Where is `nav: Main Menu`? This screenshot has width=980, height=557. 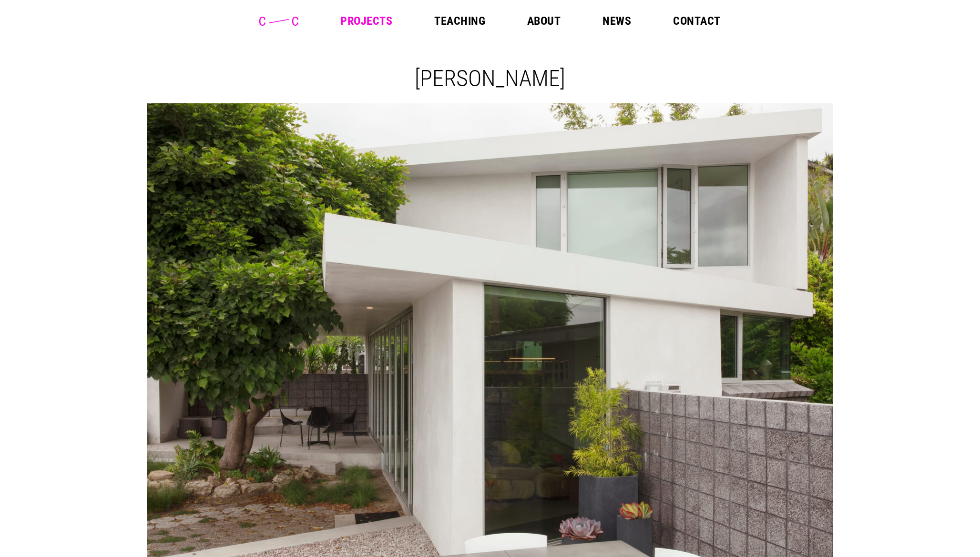
nav: Main Menu is located at coordinates (530, 21).